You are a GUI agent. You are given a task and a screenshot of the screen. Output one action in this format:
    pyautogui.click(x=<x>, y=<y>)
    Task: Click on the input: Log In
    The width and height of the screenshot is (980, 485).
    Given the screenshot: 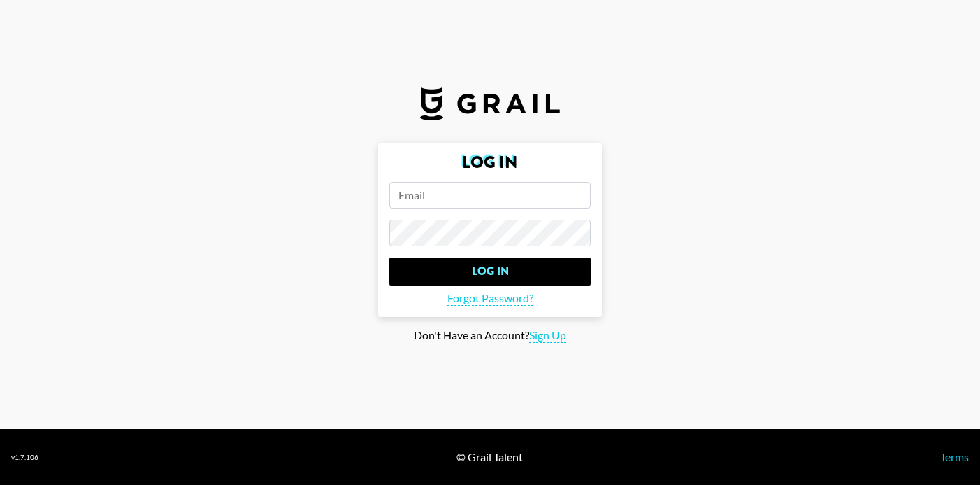 What is the action you would take?
    pyautogui.click(x=490, y=271)
    